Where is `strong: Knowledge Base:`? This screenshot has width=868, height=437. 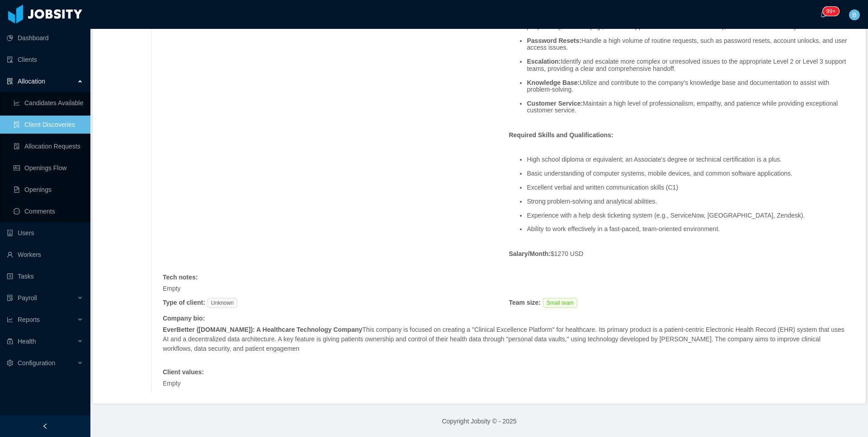 strong: Knowledge Base: is located at coordinates (553, 83).